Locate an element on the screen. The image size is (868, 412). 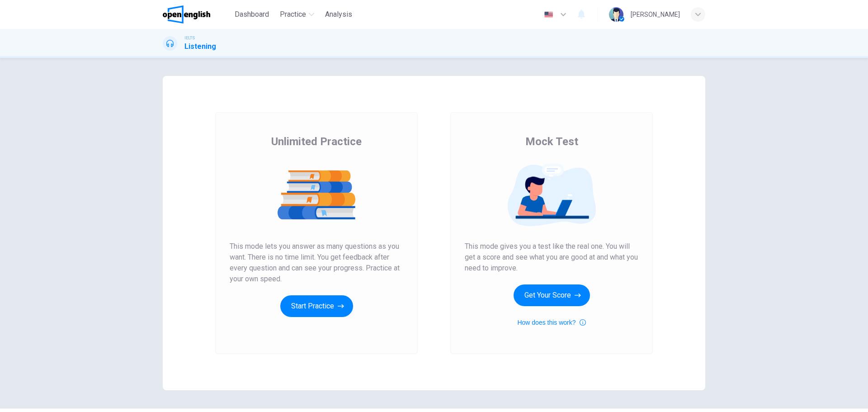
span: Dashboard is located at coordinates (252, 14).